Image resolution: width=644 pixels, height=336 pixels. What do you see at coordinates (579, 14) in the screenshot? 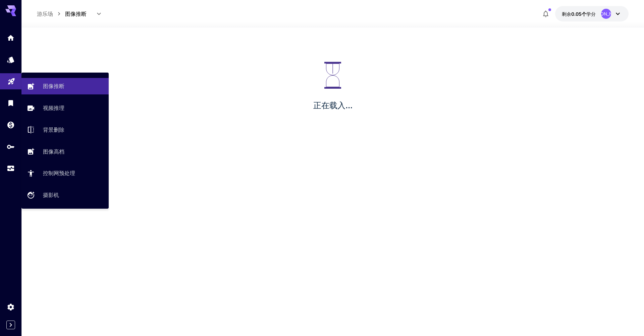
I see `span: 0.05个` at bounding box center [579, 14].